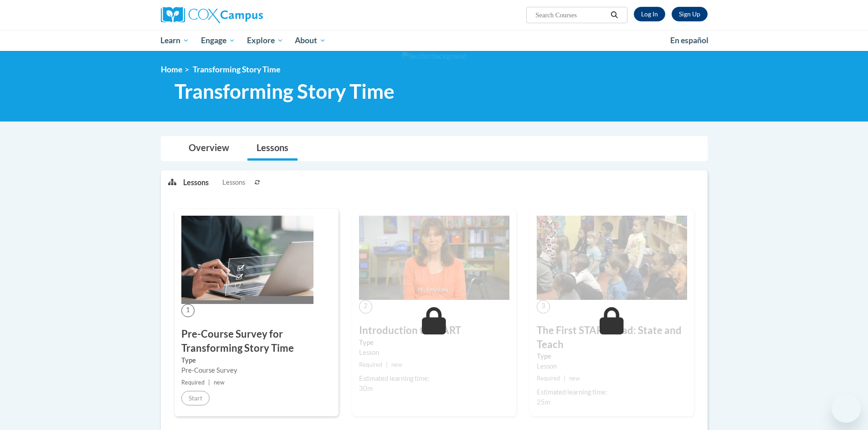 Image resolution: width=868 pixels, height=430 pixels. What do you see at coordinates (310, 40) in the screenshot?
I see `span: About` at bounding box center [310, 40].